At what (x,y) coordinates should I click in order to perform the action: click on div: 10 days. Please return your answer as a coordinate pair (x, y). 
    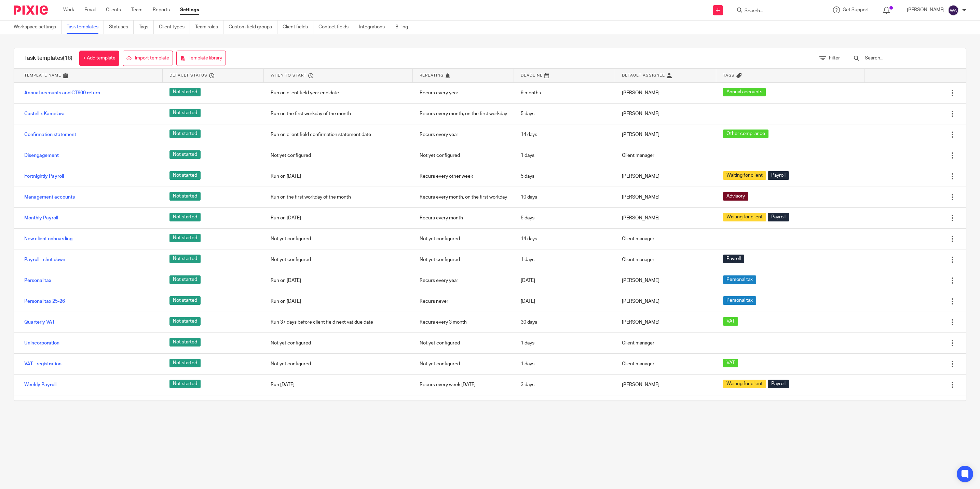
    Looking at the image, I should click on (565, 197).